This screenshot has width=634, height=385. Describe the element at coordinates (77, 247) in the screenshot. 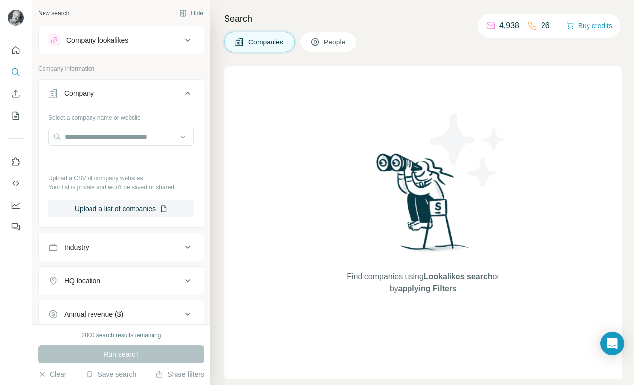

I see `div: Industry` at that location.